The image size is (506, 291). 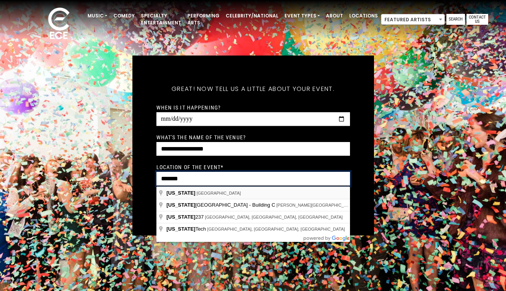 What do you see at coordinates (253, 89) in the screenshot?
I see `h5: Great! Now tell us a little about your event.` at bounding box center [253, 89].